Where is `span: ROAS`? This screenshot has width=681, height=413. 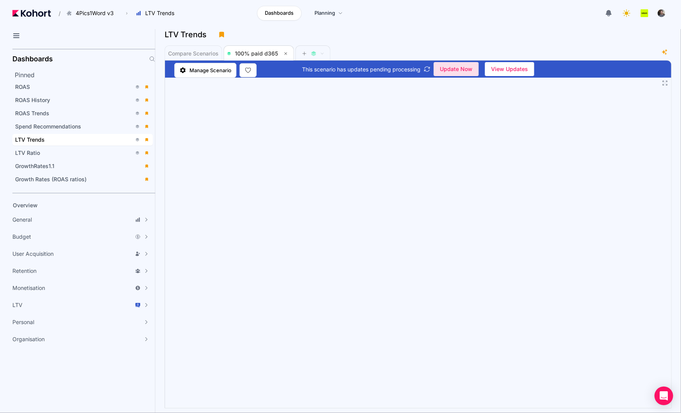
span: ROAS is located at coordinates (23, 87).